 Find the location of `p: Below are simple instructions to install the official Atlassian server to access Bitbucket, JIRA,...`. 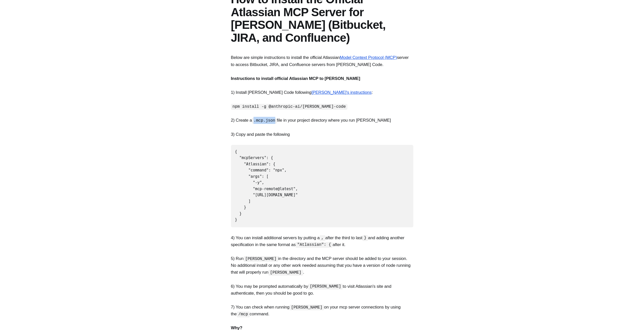

p: Below are simple instructions to install the official Atlassian server to access Bitbucket, JIRA,... is located at coordinates (322, 61).